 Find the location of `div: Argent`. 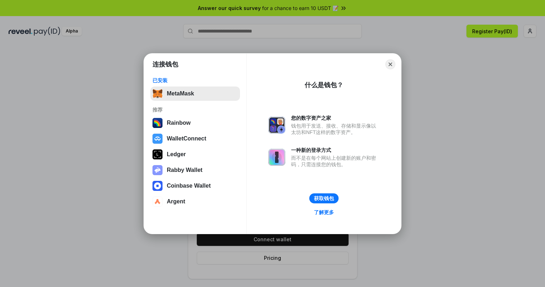

div: Argent is located at coordinates (176, 202).